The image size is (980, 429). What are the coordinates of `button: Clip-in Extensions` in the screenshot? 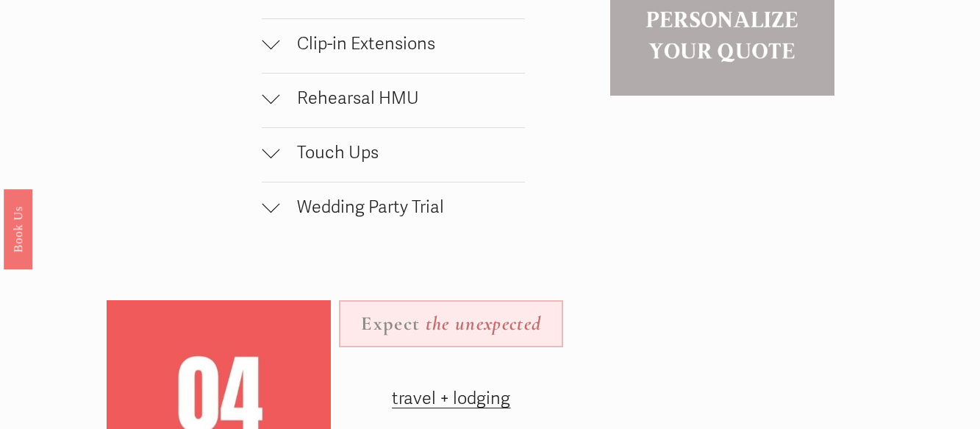 It's located at (393, 45).